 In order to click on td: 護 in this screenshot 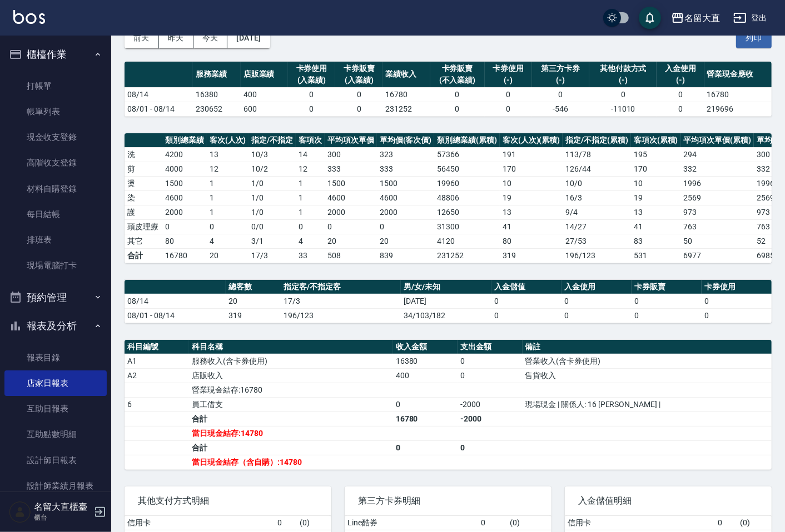, I will do `click(144, 212)`.